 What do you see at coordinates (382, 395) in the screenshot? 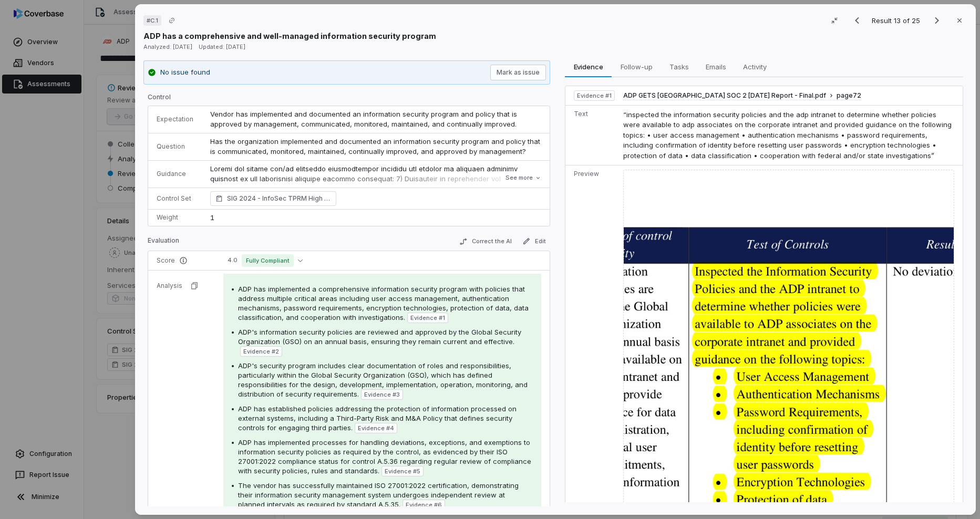
I see `span: Evidence # 3` at bounding box center [382, 395].